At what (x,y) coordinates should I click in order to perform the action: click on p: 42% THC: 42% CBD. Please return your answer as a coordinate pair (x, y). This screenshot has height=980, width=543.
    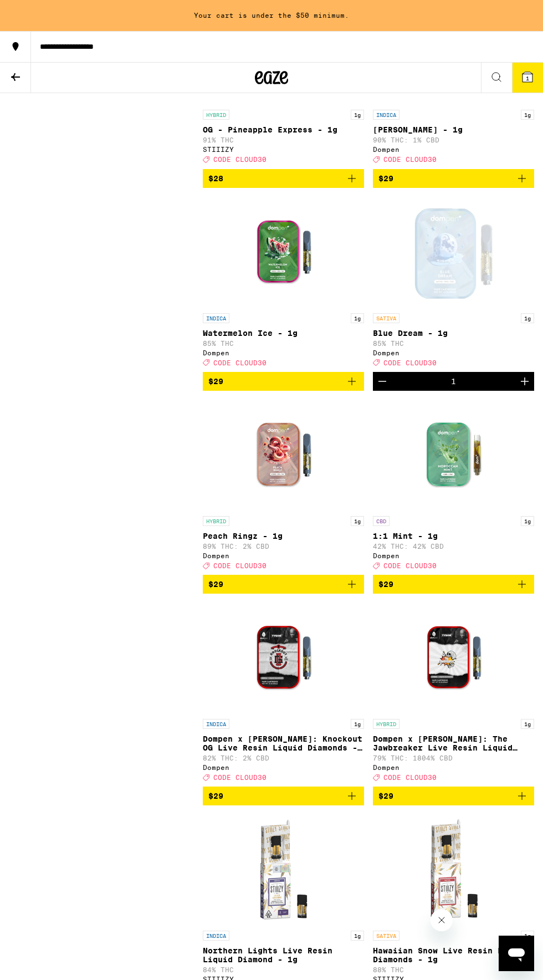
    Looking at the image, I should click on (453, 546).